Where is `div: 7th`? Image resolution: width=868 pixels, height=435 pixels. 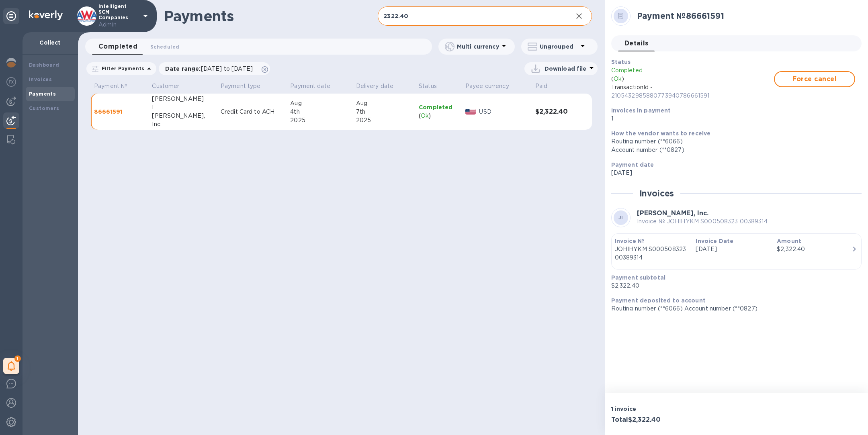 div: 7th is located at coordinates (384, 112).